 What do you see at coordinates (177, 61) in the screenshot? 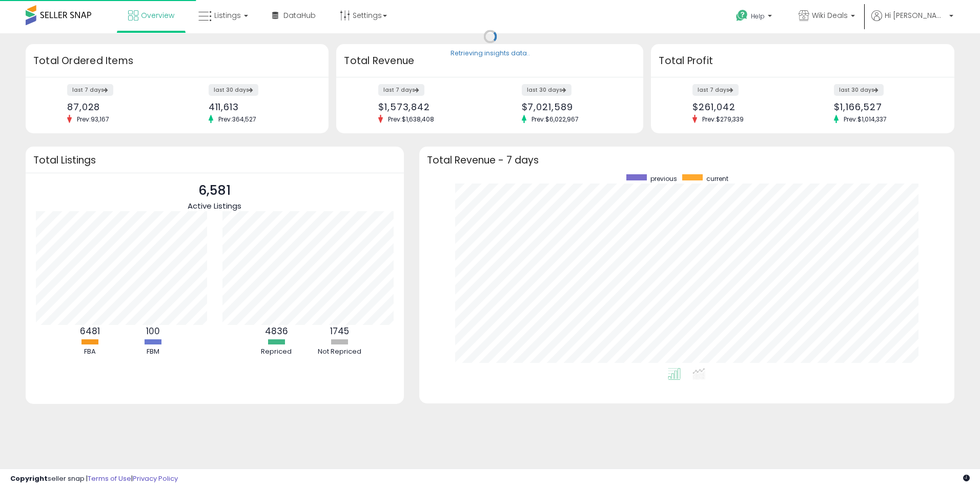
I see `h3: Total Ordered Items` at bounding box center [177, 61].